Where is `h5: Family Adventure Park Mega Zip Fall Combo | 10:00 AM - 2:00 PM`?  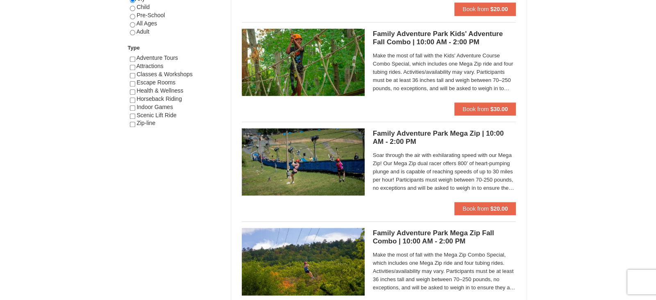 h5: Family Adventure Park Mega Zip Fall Combo | 10:00 AM - 2:00 PM is located at coordinates (444, 237).